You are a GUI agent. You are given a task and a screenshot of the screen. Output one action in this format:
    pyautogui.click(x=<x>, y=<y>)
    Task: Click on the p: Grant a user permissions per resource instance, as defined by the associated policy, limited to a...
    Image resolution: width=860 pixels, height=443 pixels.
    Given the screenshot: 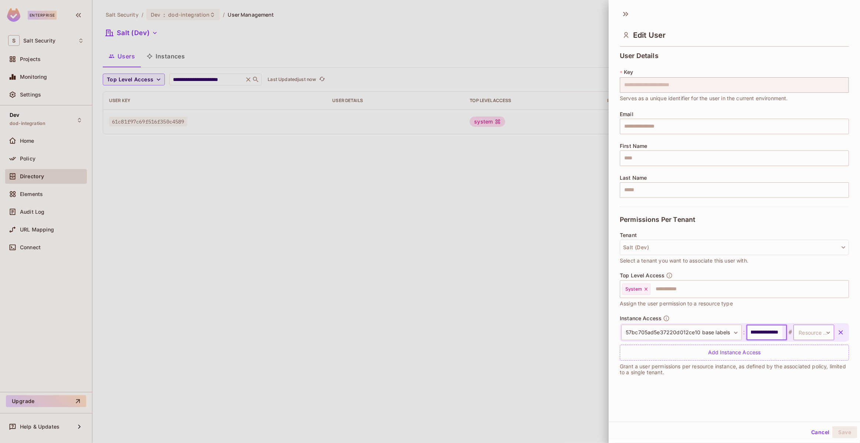 What is the action you would take?
    pyautogui.click(x=734, y=369)
    